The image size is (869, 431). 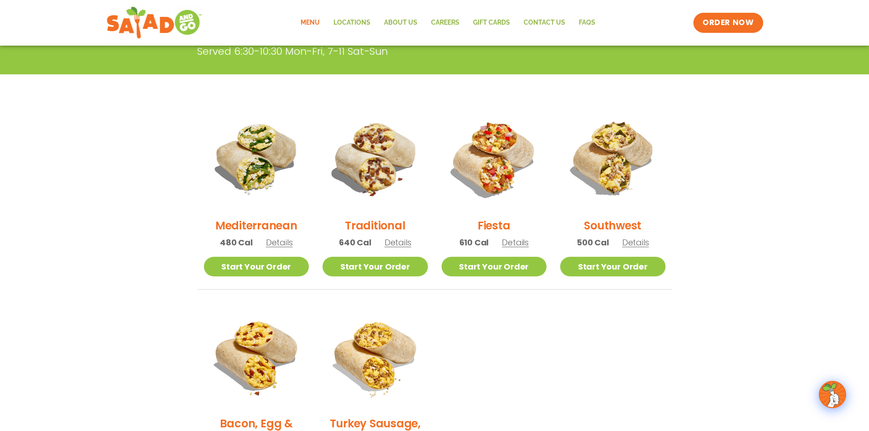 What do you see at coordinates (256, 356) in the screenshot?
I see `img: Product photo for Bacon, Egg & Cheese` at bounding box center [256, 356].